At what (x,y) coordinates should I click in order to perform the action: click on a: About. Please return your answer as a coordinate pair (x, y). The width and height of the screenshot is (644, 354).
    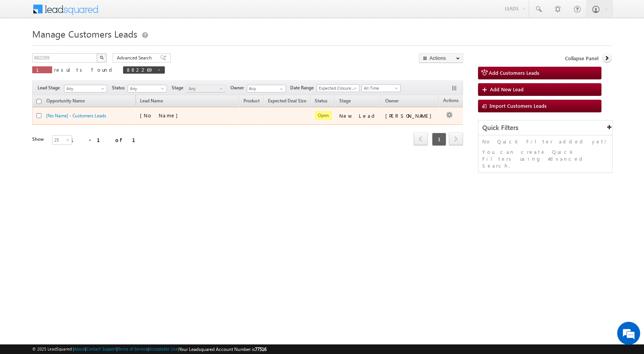
    Looking at the image, I should click on (79, 349).